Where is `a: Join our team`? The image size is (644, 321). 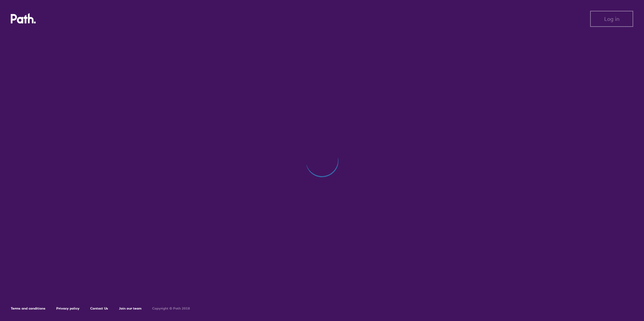 a: Join our team is located at coordinates (130, 308).